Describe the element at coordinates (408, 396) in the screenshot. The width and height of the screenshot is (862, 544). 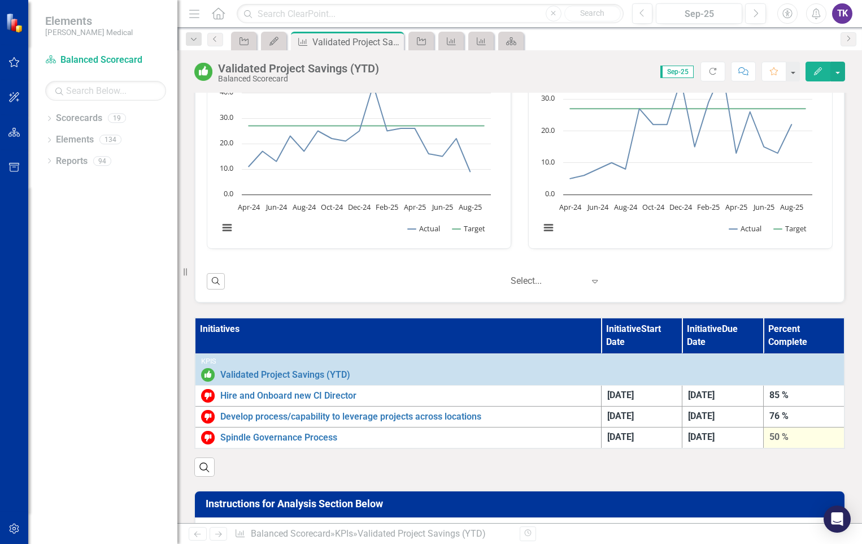
I see `a: Hire and Onboard new CI Director` at that location.